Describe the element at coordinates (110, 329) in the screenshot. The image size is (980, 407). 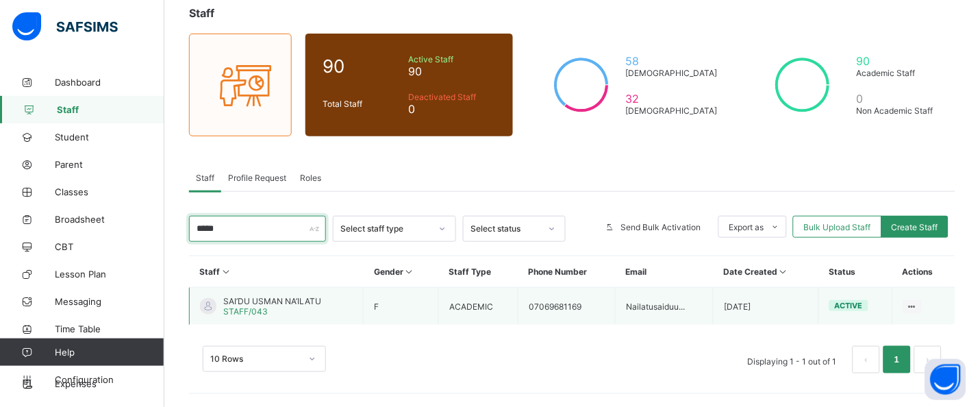
I see `span: Time Table` at that location.